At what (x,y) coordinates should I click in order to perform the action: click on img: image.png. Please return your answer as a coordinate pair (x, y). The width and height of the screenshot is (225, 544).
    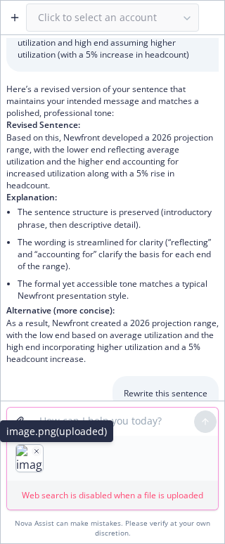
    Looking at the image, I should click on (30, 458).